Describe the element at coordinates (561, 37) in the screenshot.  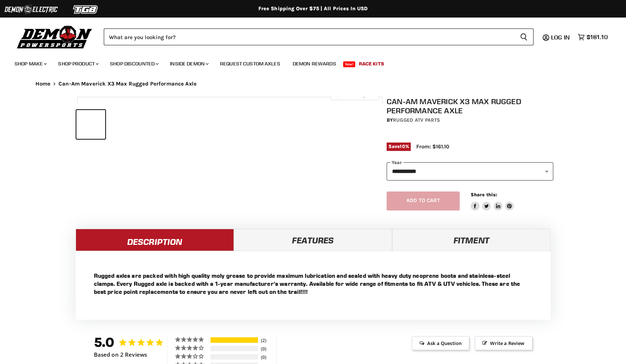
I see `a: Log in` at that location.